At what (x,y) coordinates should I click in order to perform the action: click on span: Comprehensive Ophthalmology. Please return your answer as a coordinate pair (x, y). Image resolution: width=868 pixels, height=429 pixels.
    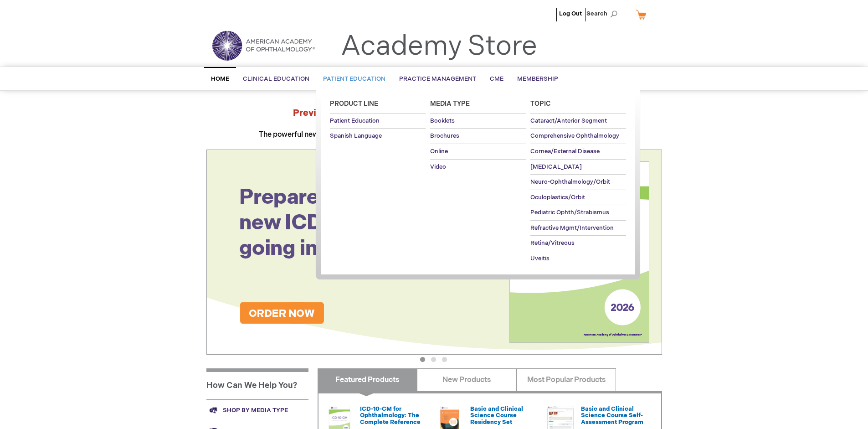
    Looking at the image, I should click on (575, 136).